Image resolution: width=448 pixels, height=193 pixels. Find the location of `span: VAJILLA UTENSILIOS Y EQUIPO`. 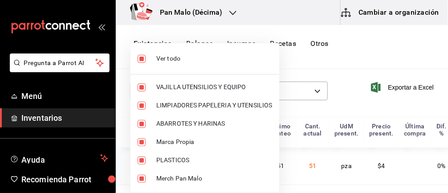

span: VAJILLA UTENSILIOS Y EQUIPO is located at coordinates (214, 87).